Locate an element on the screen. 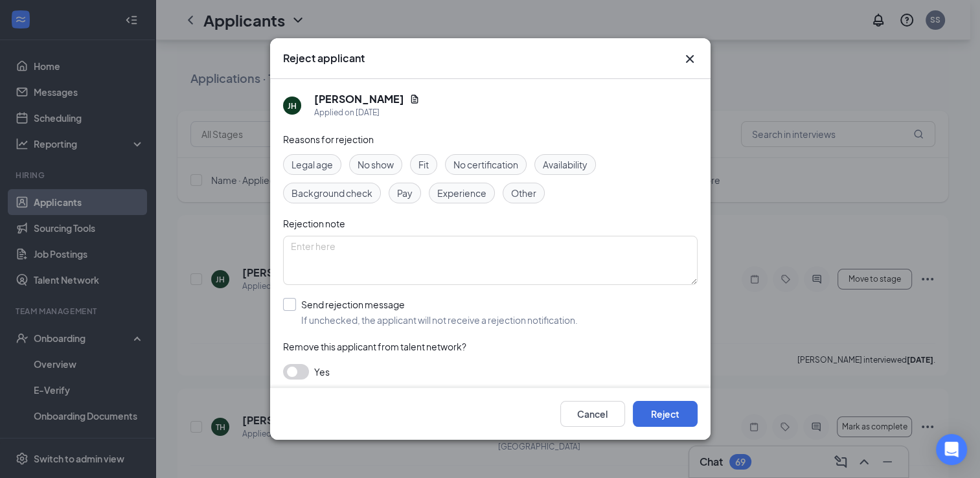 The width and height of the screenshot is (980, 478). button: Close is located at coordinates (690, 59).